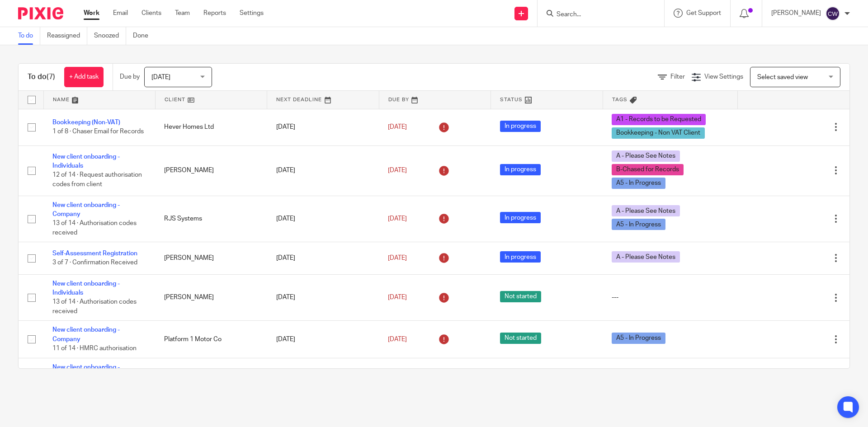  I want to click on p: Due by, so click(129, 77).